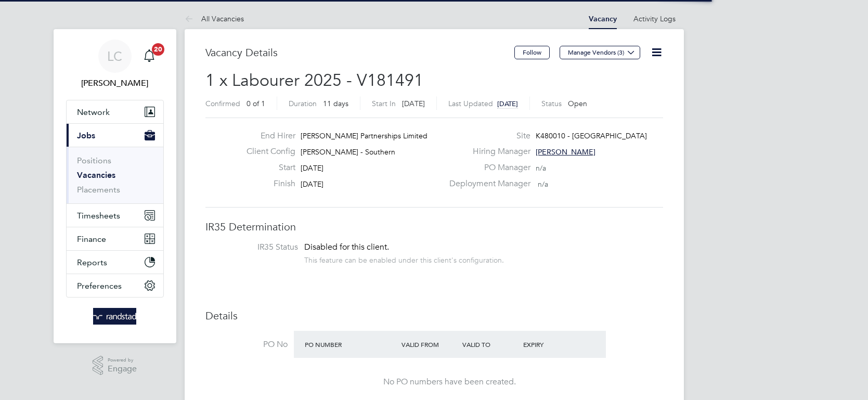 The height and width of the screenshot is (400, 868). I want to click on span: 1 x Labourer 2025 - V181491, so click(314, 80).